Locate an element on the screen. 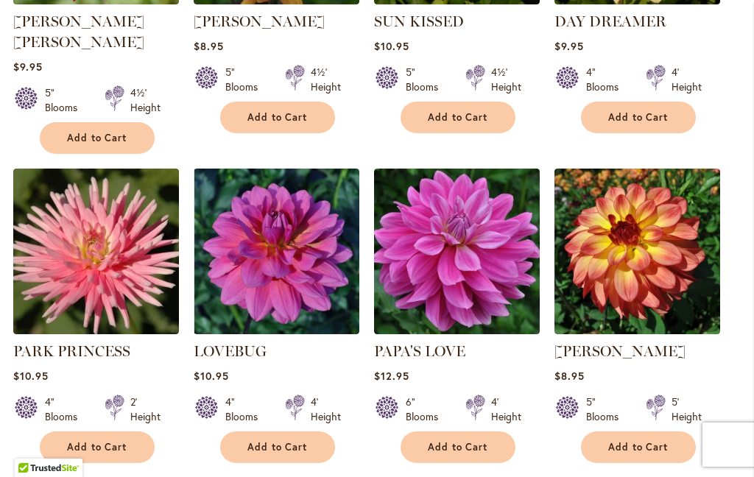 The height and width of the screenshot is (477, 754). img: PAPA'S LOVE is located at coordinates (456, 251).